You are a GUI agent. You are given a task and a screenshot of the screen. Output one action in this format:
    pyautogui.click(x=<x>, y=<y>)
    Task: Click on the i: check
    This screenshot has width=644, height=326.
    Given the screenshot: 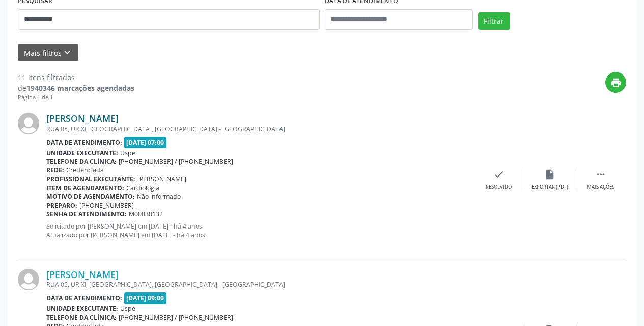 What is the action you would take?
    pyautogui.click(x=499, y=174)
    